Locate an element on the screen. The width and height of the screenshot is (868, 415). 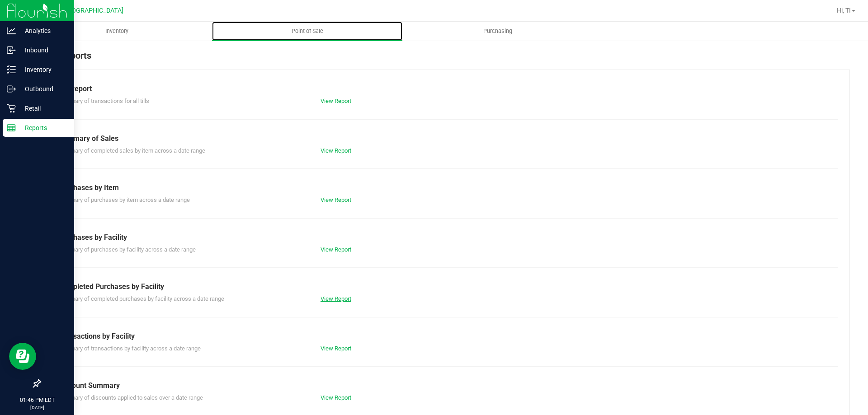
span: Summary of transactions by facility across a date range is located at coordinates (130, 348).